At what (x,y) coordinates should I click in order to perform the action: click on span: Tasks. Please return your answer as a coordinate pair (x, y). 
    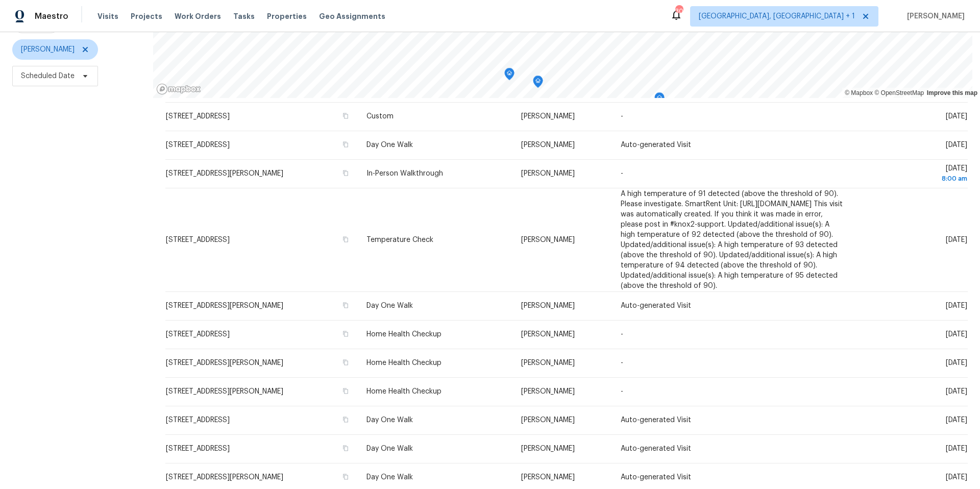
    Looking at the image, I should click on (244, 17).